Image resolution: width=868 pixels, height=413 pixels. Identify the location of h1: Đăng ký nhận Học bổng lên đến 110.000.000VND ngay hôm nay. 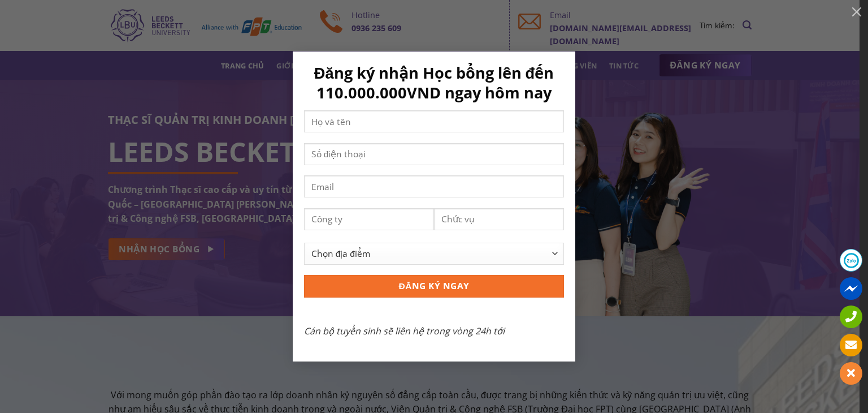
(434, 82).